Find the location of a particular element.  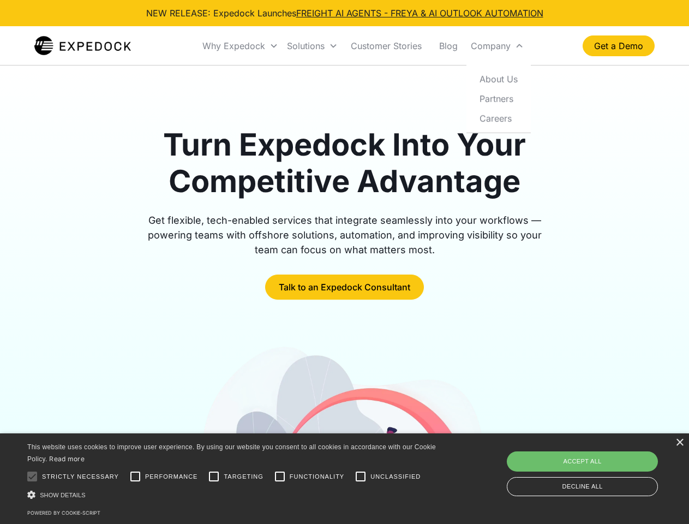

a: Customer Stories is located at coordinates (386, 46).